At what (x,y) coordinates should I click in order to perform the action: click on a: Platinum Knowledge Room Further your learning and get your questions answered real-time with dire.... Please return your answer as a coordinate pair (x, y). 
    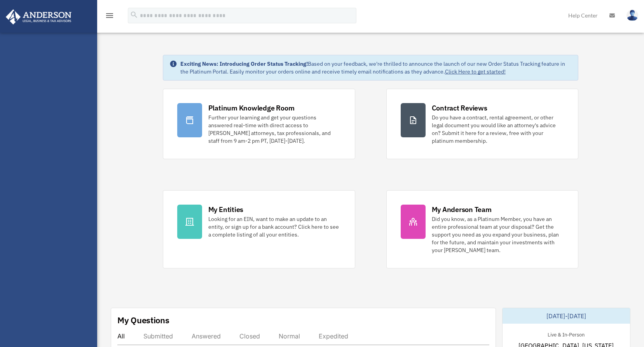
    Looking at the image, I should click on (259, 123).